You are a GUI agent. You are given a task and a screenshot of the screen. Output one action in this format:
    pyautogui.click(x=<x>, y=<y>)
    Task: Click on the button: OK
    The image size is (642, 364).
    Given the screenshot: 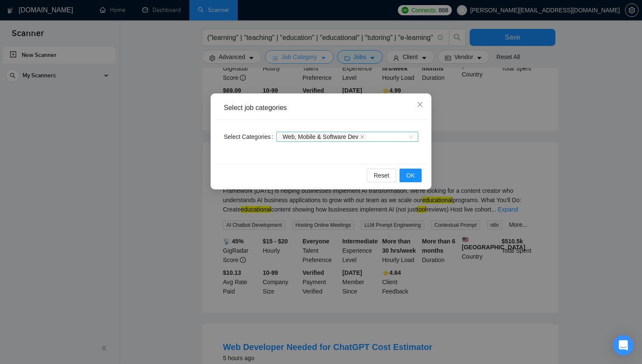 What is the action you would take?
    pyautogui.click(x=411, y=175)
    